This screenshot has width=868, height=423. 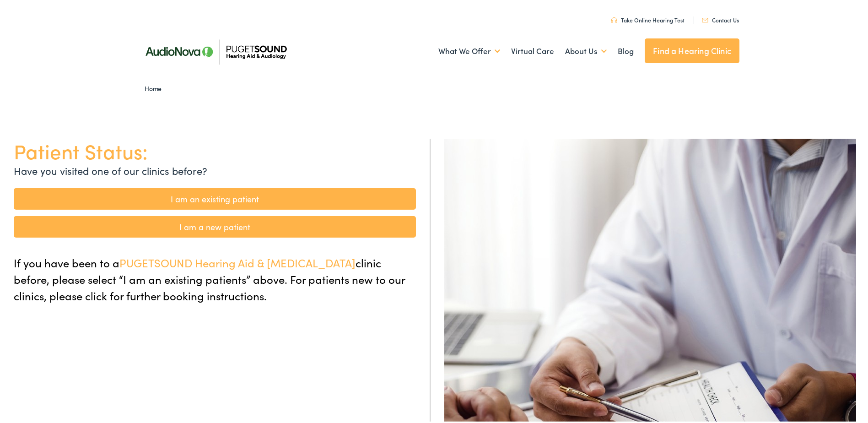 I want to click on p: If you have been to a clinic before, please select “I am an existing patients” above. For patient..., so click(x=215, y=278).